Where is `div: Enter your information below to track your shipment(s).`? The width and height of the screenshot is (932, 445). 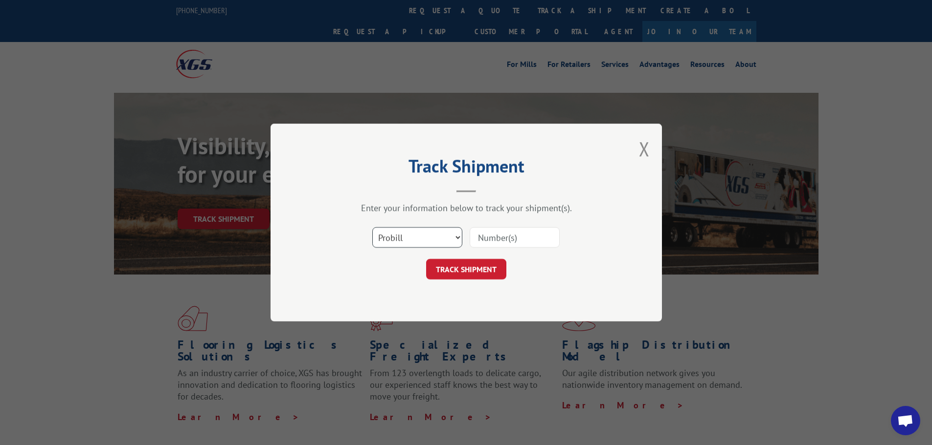 div: Enter your information below to track your shipment(s). is located at coordinates (466, 208).